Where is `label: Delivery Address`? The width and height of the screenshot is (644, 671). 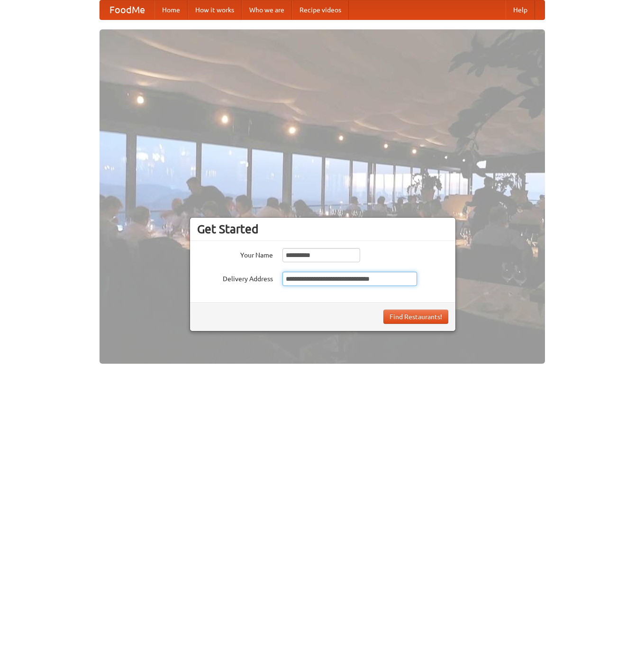 label: Delivery Address is located at coordinates (235, 277).